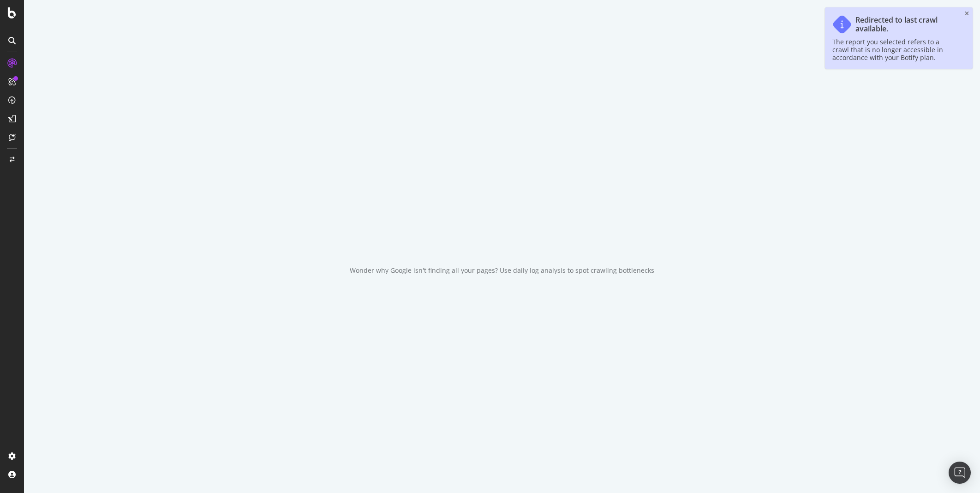 Image resolution: width=980 pixels, height=493 pixels. What do you see at coordinates (906, 24) in the screenshot?
I see `div: Redirected to last crawl available.` at bounding box center [906, 24].